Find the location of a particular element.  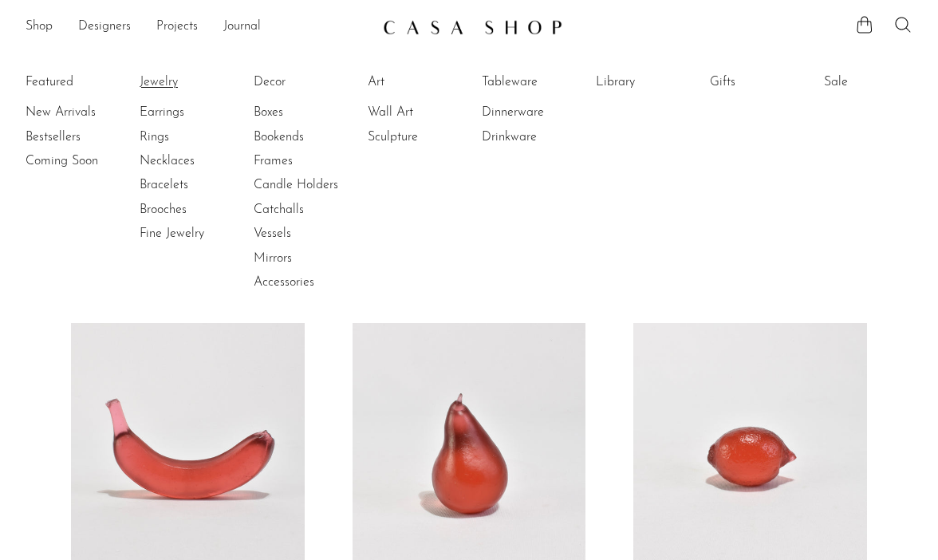

ul: NEW HEADER MENU is located at coordinates (198, 27).